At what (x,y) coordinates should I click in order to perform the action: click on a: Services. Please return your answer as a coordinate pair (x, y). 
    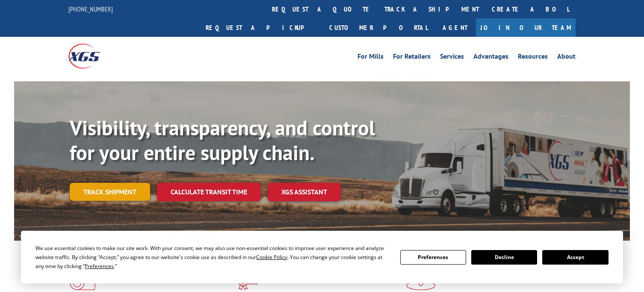
    Looking at the image, I should click on (452, 58).